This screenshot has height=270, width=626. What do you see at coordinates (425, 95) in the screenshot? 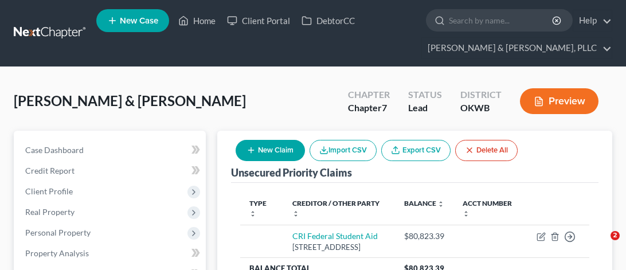
I see `div: Status` at bounding box center [425, 95].